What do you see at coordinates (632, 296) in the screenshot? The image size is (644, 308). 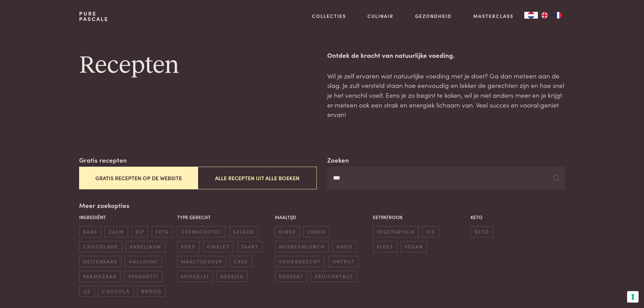 I see `button: Uw voorkeuren voor toestemming voor trackingtechnologieën` at bounding box center [632, 296].